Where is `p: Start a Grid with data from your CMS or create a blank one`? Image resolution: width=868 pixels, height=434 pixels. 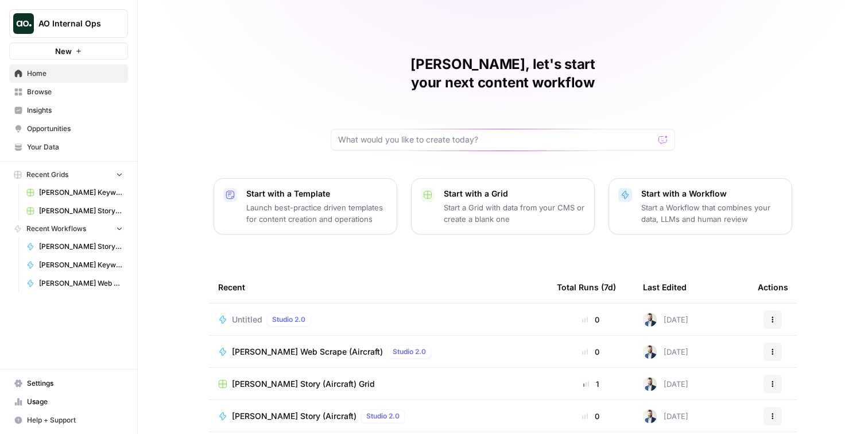 p: Start a Grid with data from your CMS or create a blank one is located at coordinates (514, 214).